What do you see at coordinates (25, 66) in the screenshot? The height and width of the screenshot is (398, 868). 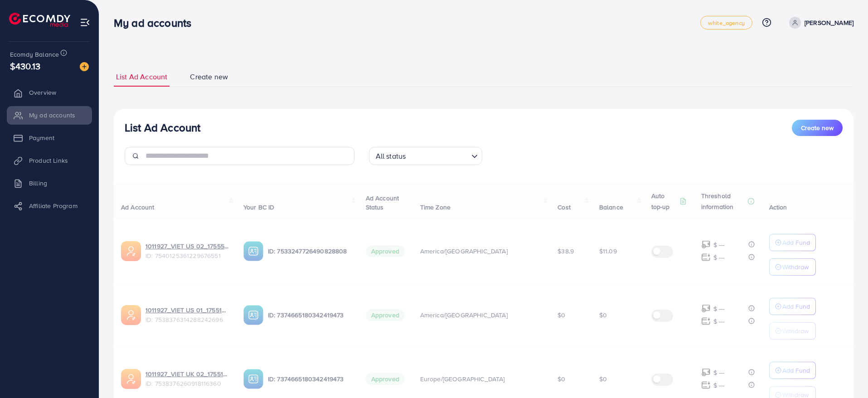 I see `span: $430.13` at bounding box center [25, 66].